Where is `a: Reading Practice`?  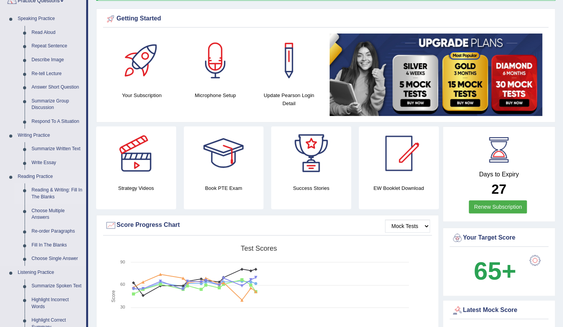 a: Reading Practice is located at coordinates (50, 177).